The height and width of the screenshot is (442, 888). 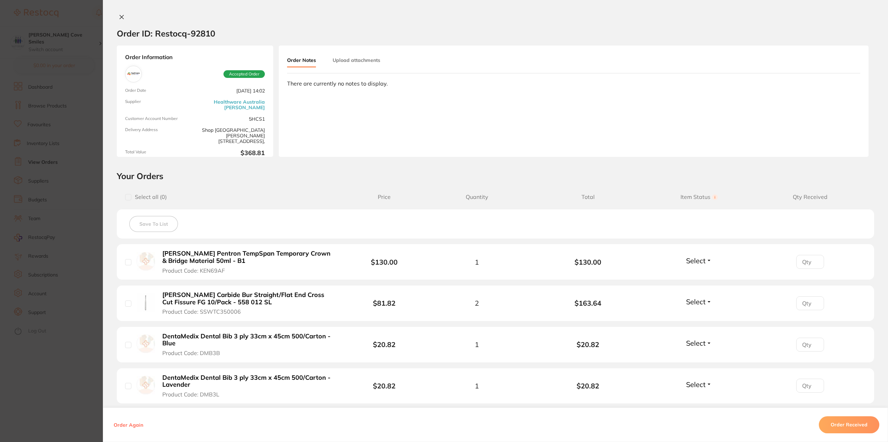 I want to click on b: $368.81, so click(x=231, y=153).